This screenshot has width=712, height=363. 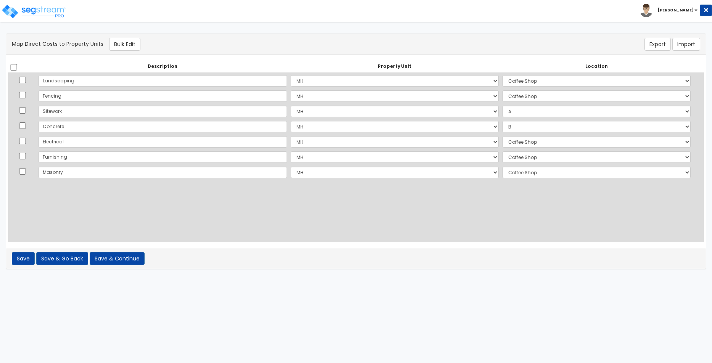 What do you see at coordinates (395, 67) in the screenshot?
I see `th: Property Unit` at bounding box center [395, 67].